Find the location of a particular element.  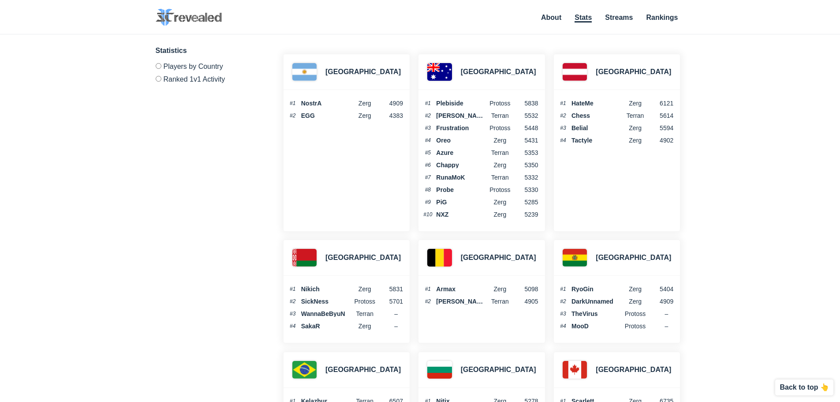

span: Nikich is located at coordinates (327, 289).